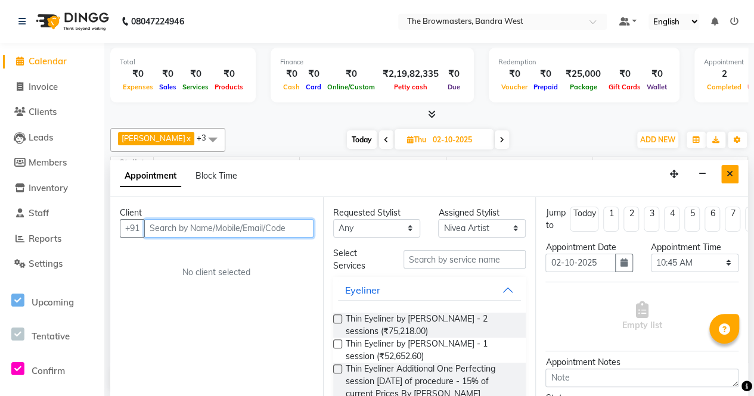 The image size is (754, 396). Describe the element at coordinates (589, 247) in the screenshot. I see `div: Appointment Date` at that location.